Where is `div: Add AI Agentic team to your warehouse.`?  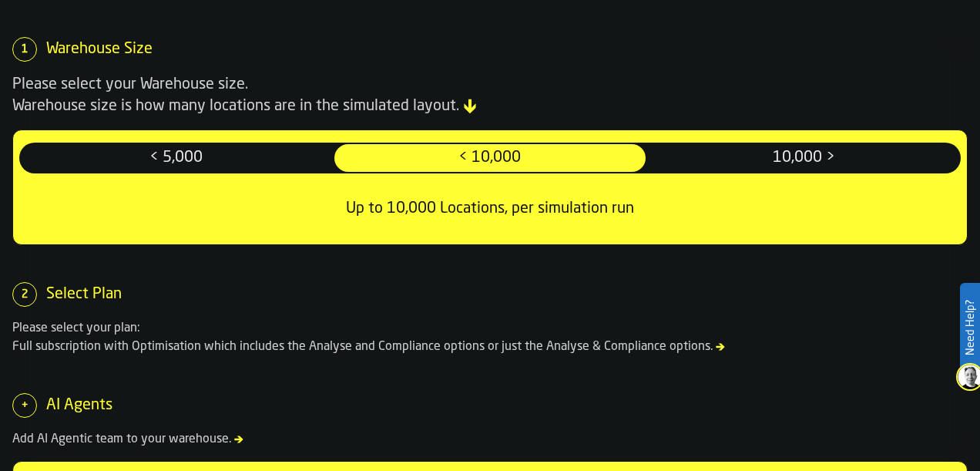 div: Add AI Agentic team to your warehouse. is located at coordinates (490, 439).